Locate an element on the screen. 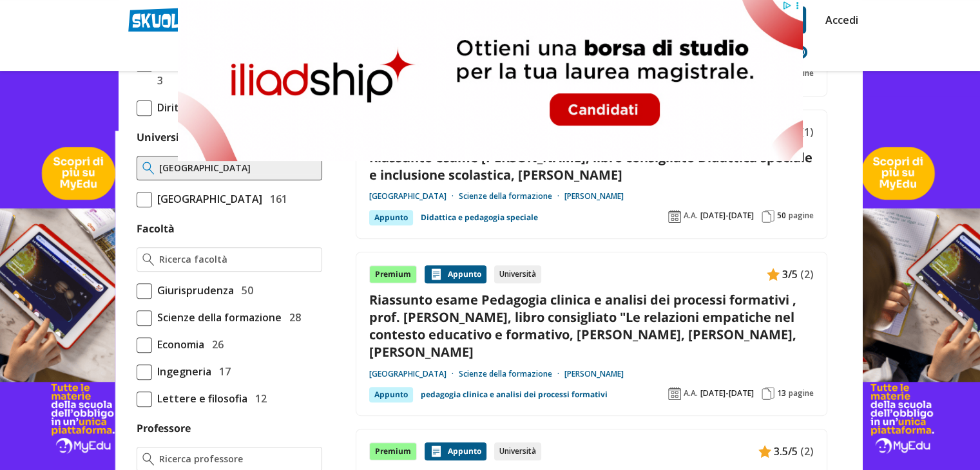 The width and height of the screenshot is (980, 470). span: Diritto costituzionale is located at coordinates (208, 107).